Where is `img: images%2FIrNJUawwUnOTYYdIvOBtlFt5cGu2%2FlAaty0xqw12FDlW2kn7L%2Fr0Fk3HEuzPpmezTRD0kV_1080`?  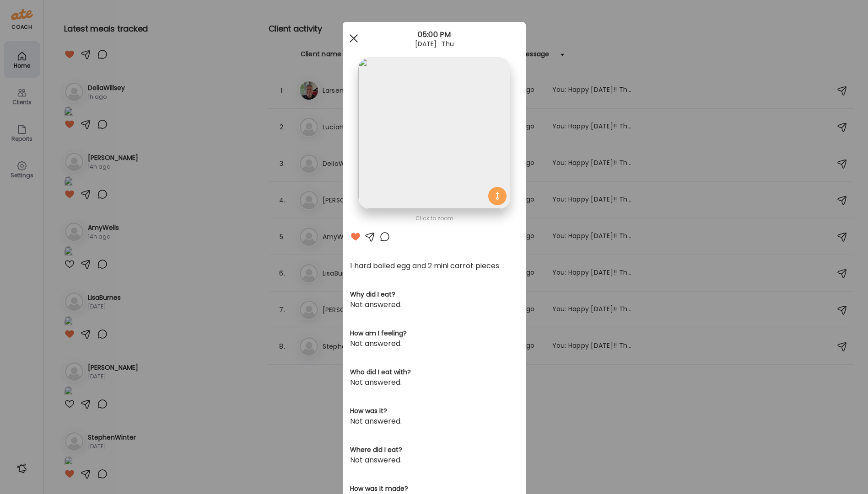 img: images%2FIrNJUawwUnOTYYdIvOBtlFt5cGu2%2FlAaty0xqw12FDlW2kn7L%2Fr0Fk3HEuzPpmezTRD0kV_1080 is located at coordinates (434, 133).